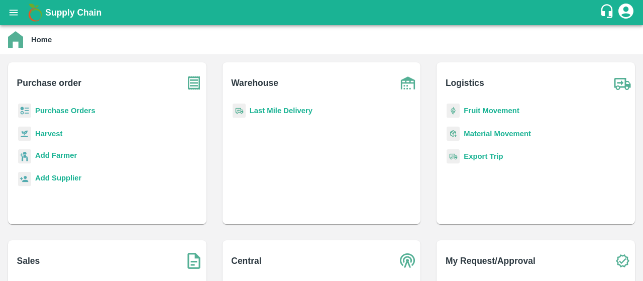  What do you see at coordinates (408, 83) in the screenshot?
I see `img: warehouse` at bounding box center [408, 83].